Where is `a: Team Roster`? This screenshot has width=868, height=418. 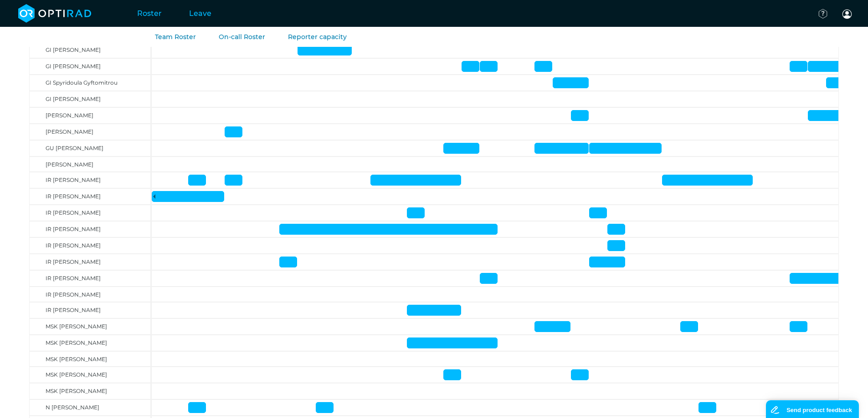 a: Team Roster is located at coordinates (175, 37).